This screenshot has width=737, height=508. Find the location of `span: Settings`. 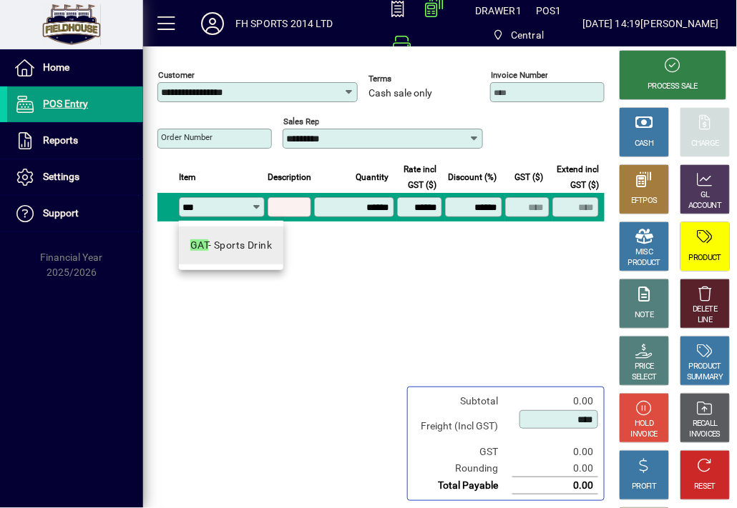

span: Settings is located at coordinates (61, 177).